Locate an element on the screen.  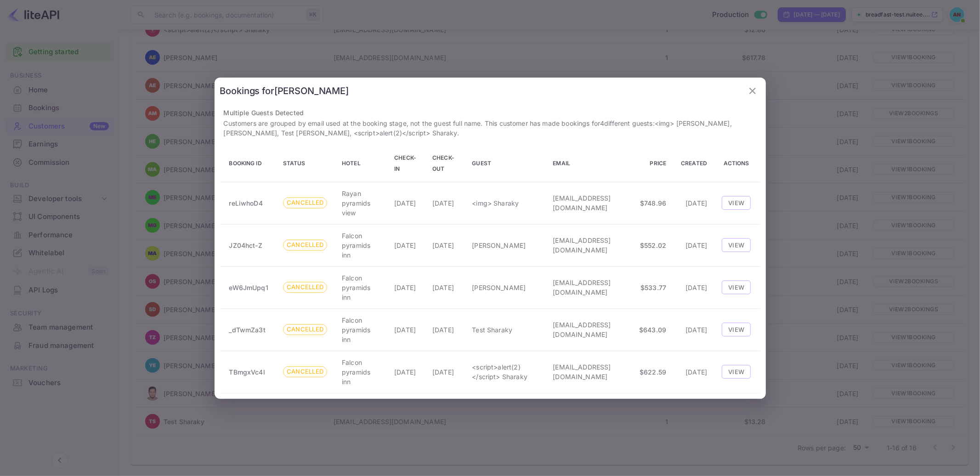
th: Guest is located at coordinates (505, 164).